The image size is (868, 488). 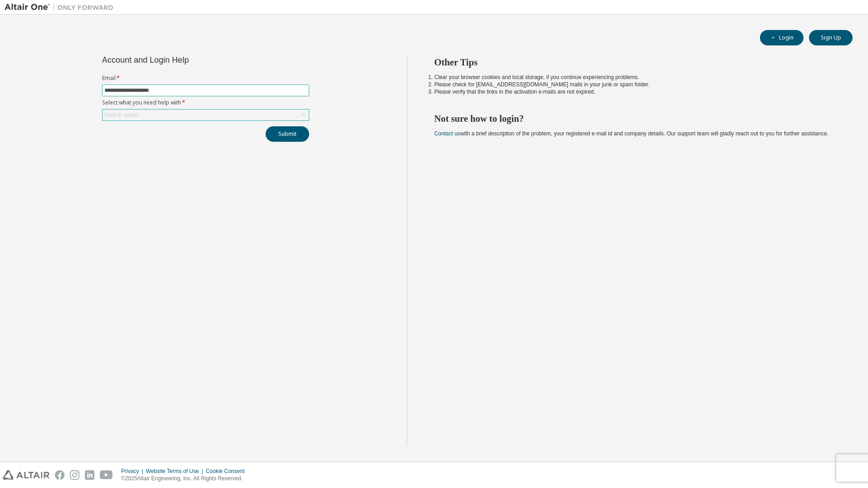 I want to click on button: Submit, so click(x=287, y=134).